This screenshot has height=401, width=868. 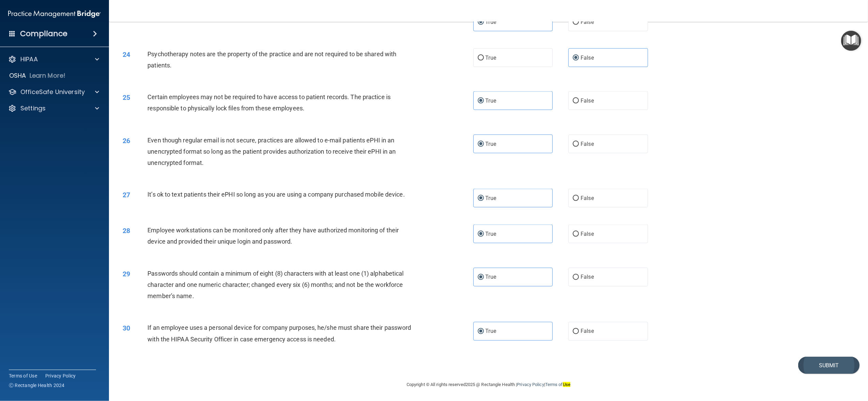 What do you see at coordinates (279, 333) in the screenshot?
I see `span: If an employee uses a personal device for company purposes, he/she must share their password with...` at bounding box center [279, 333].